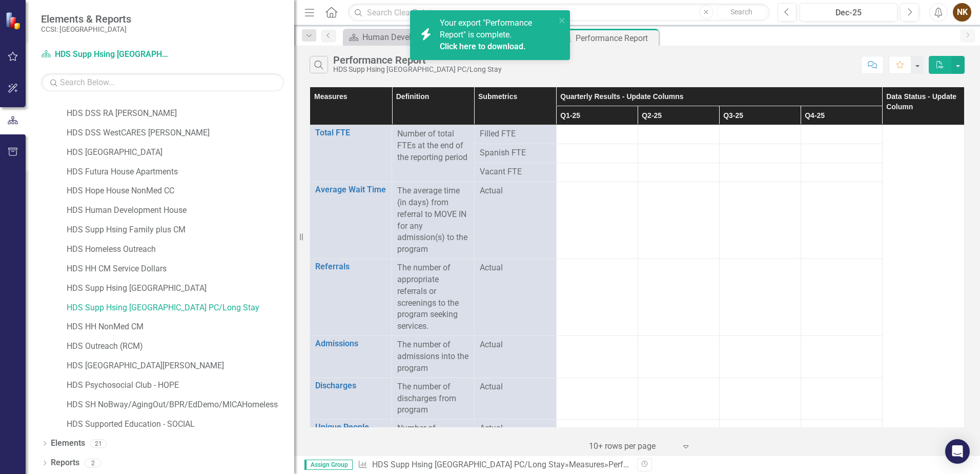 The width and height of the screenshot is (980, 474). I want to click on a: Admissions, so click(350, 344).